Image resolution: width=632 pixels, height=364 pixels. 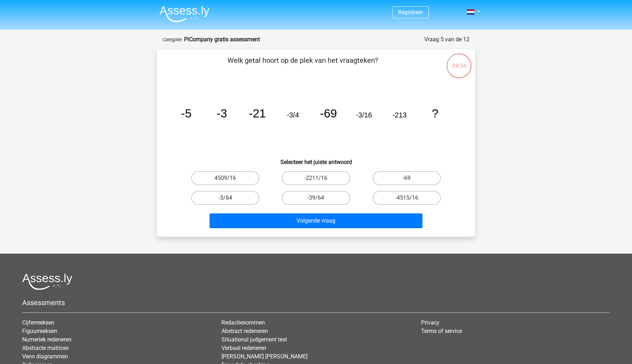 I want to click on a: Verbaal redeneren, so click(x=244, y=348).